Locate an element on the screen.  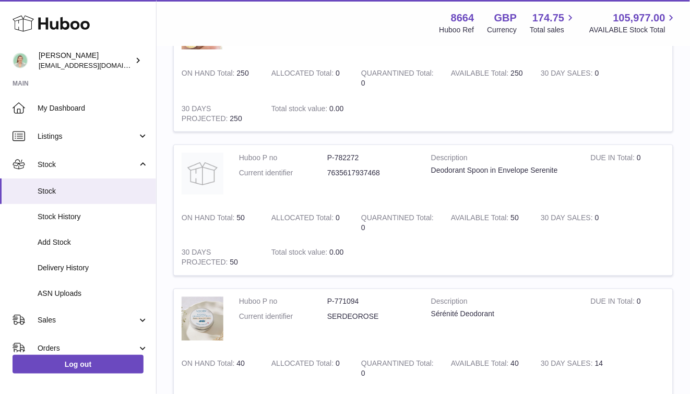
a: 174.75 Total sales is located at coordinates (553, 23).